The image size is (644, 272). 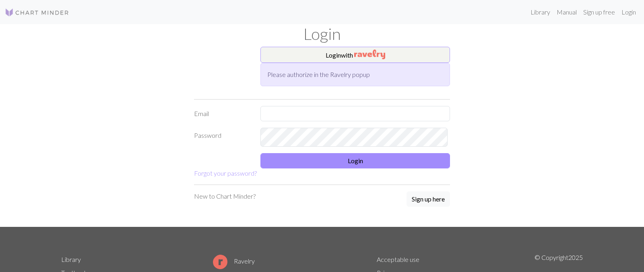 What do you see at coordinates (225, 196) in the screenshot?
I see `p: New to Chart Minder?` at bounding box center [225, 196].